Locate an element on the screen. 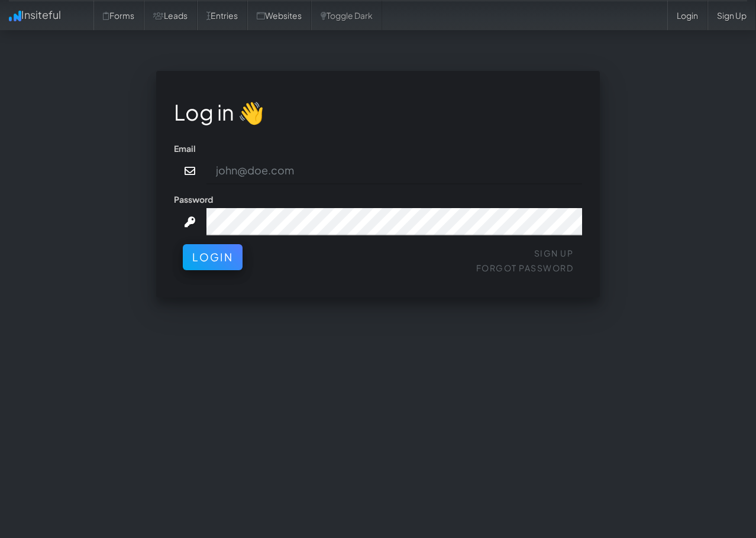 This screenshot has width=756, height=538. a: Entries is located at coordinates (221, 16).